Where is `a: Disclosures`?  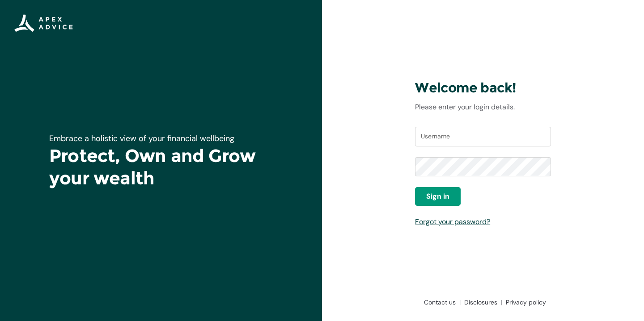
a: Disclosures is located at coordinates (481, 303).